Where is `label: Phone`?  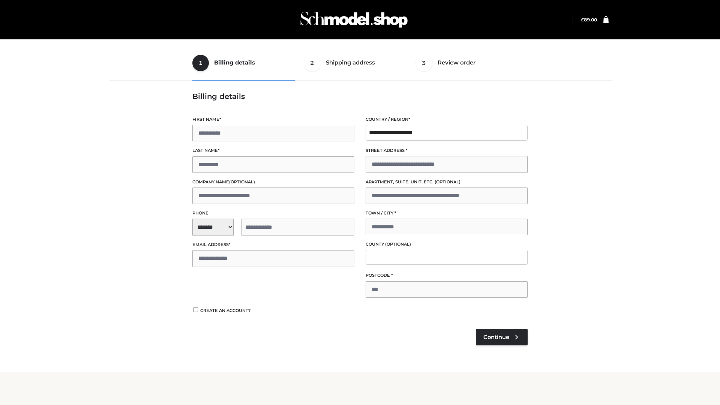
label: Phone is located at coordinates (274, 213).